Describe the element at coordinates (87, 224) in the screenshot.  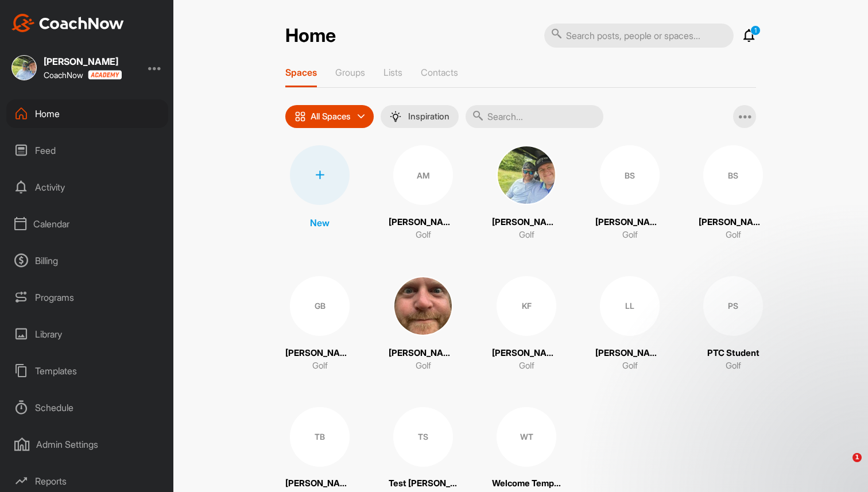
I see `div: Calendar` at that location.